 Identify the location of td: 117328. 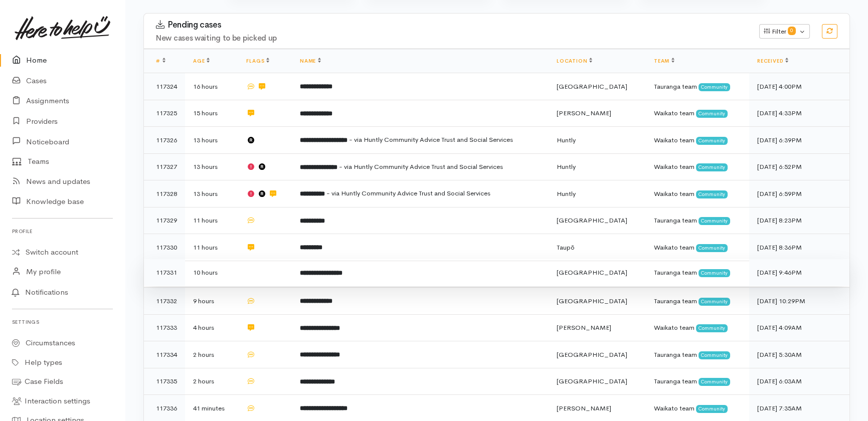
(165, 194).